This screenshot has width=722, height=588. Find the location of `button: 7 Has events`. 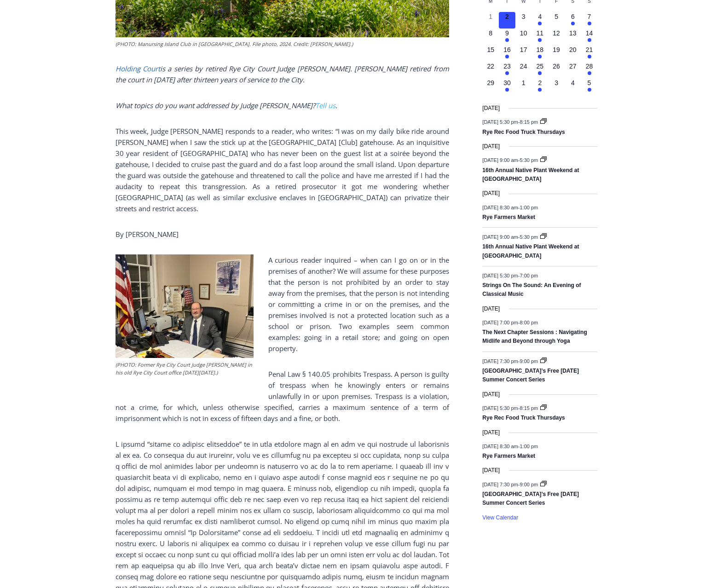

button: 7 Has events is located at coordinates (589, 20).